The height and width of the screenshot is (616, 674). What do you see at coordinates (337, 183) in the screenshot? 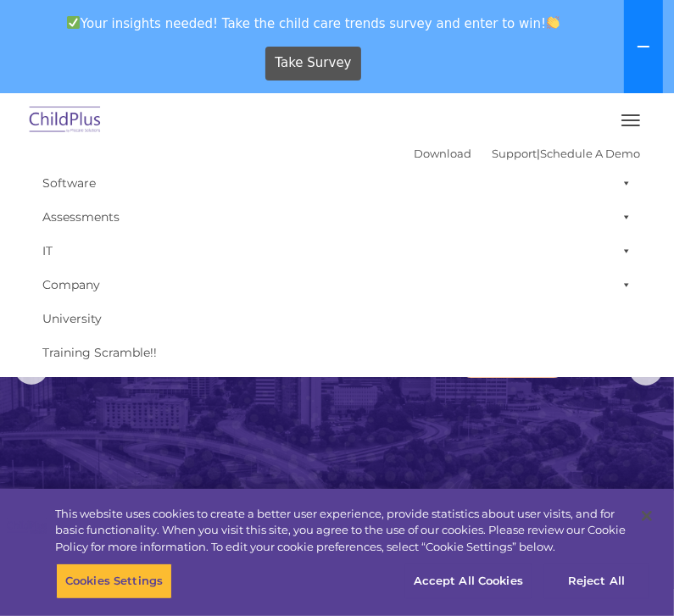
I see `a: Software` at bounding box center [337, 183].